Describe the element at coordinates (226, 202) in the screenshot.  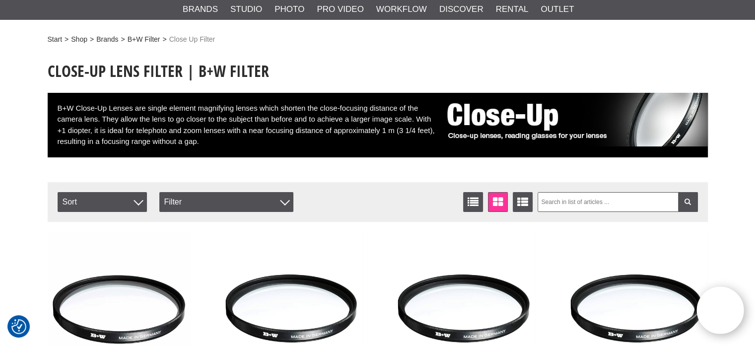
I see `div: Filter` at that location.